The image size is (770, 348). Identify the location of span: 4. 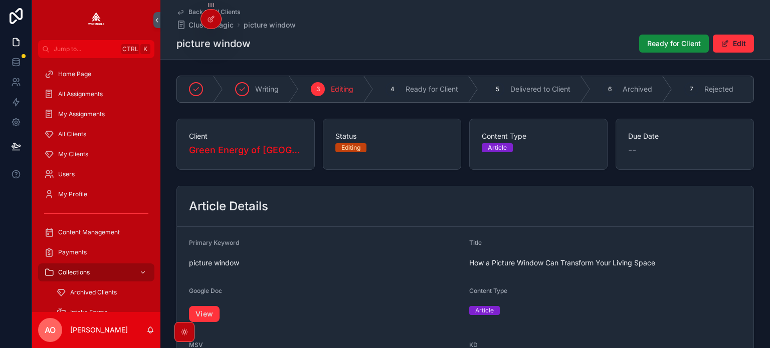
(392, 89).